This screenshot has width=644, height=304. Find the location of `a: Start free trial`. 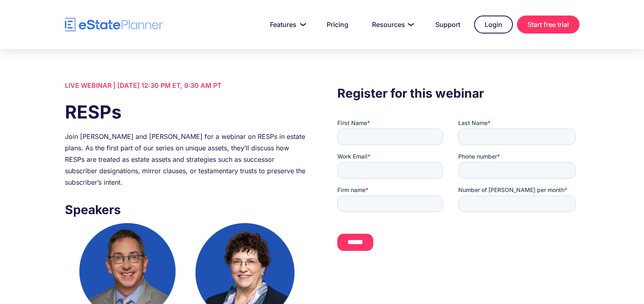

a: Start free trial is located at coordinates (548, 25).